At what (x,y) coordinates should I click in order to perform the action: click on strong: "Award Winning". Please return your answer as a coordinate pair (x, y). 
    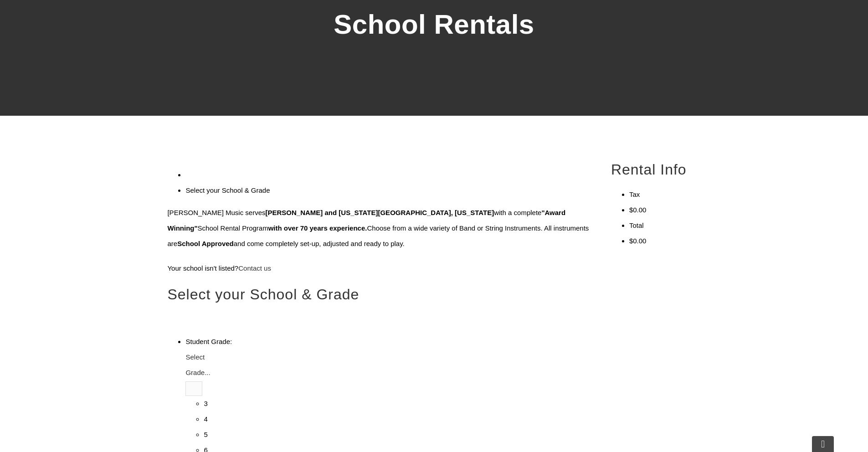
    Looking at the image, I should click on (366, 220).